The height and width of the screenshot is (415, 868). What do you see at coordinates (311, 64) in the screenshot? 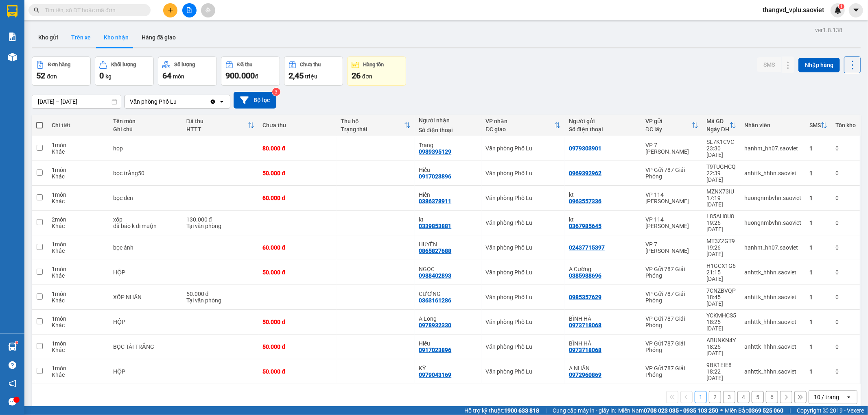
I see `div: Chưa thu` at bounding box center [311, 64].